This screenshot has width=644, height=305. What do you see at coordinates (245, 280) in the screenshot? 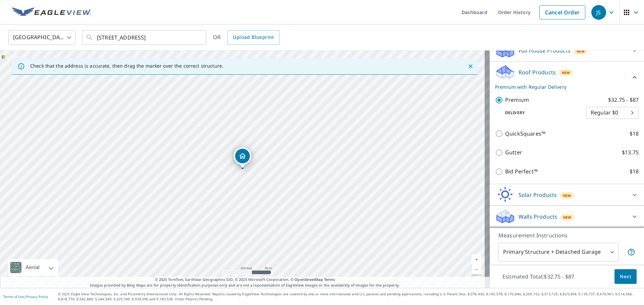
I see `span: © 2025 TomTom, Earthstar Geographics SIO, © 2025 Microsoft Corporation, ©` at bounding box center [245, 280].